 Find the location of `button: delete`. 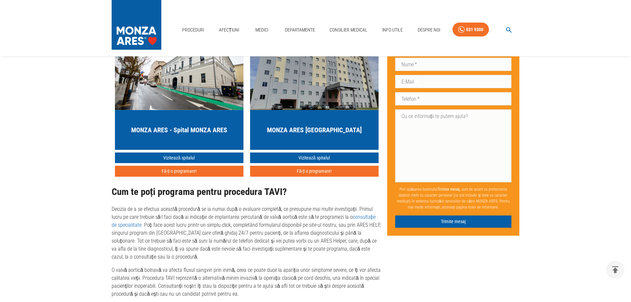

button: delete is located at coordinates (616, 270).